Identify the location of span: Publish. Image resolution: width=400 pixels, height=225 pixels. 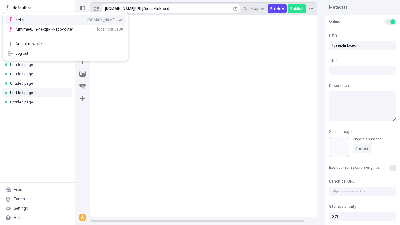
(297, 9).